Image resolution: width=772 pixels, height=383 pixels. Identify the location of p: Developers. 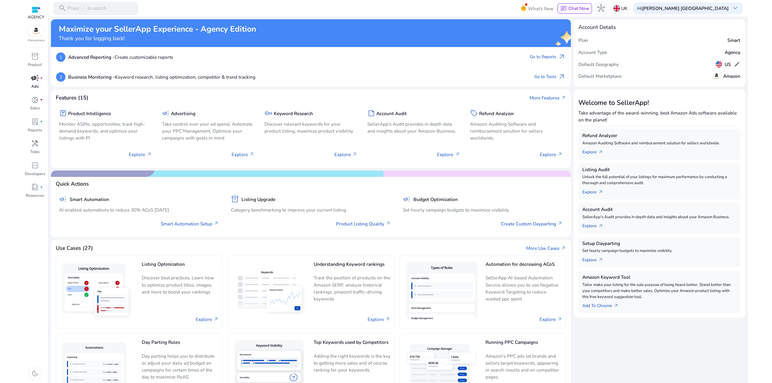
(35, 174).